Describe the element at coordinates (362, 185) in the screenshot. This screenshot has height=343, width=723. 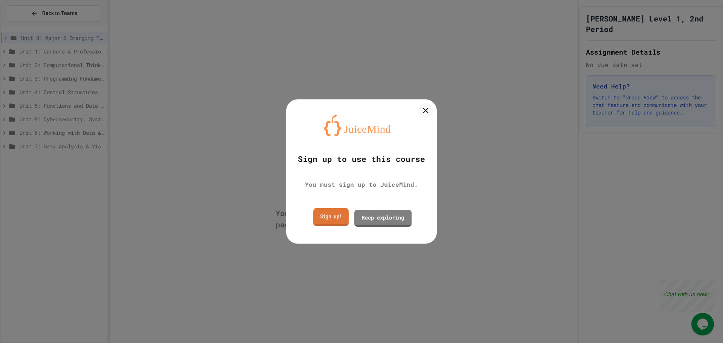
I see `div: You must sign up to JuiceMind.` at that location.